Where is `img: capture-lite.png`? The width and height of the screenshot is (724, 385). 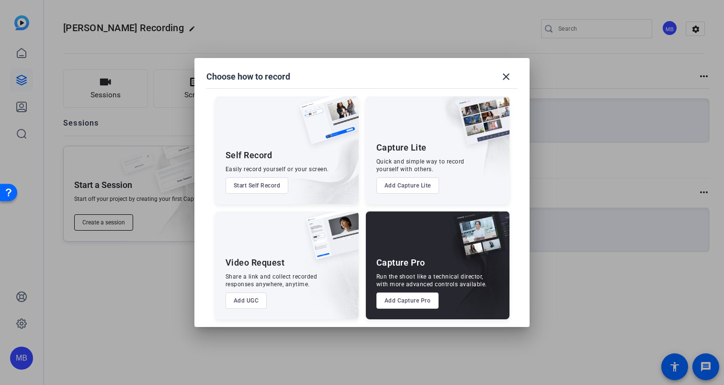
img: capture-lite.png is located at coordinates (480, 125).